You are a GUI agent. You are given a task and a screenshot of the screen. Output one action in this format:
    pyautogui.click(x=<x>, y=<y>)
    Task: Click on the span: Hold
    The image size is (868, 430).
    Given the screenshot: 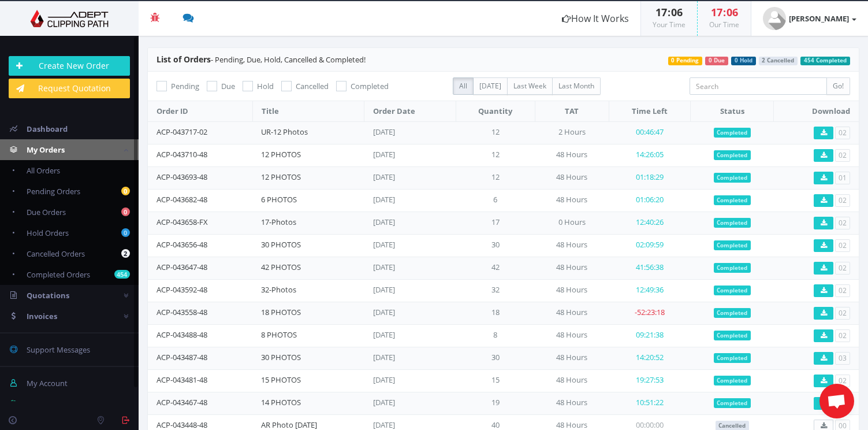 What is the action you would take?
    pyautogui.click(x=265, y=86)
    